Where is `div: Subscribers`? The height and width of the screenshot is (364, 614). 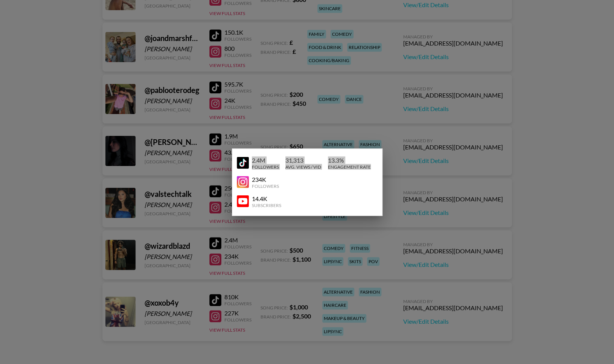 div: Subscribers is located at coordinates (266, 205).